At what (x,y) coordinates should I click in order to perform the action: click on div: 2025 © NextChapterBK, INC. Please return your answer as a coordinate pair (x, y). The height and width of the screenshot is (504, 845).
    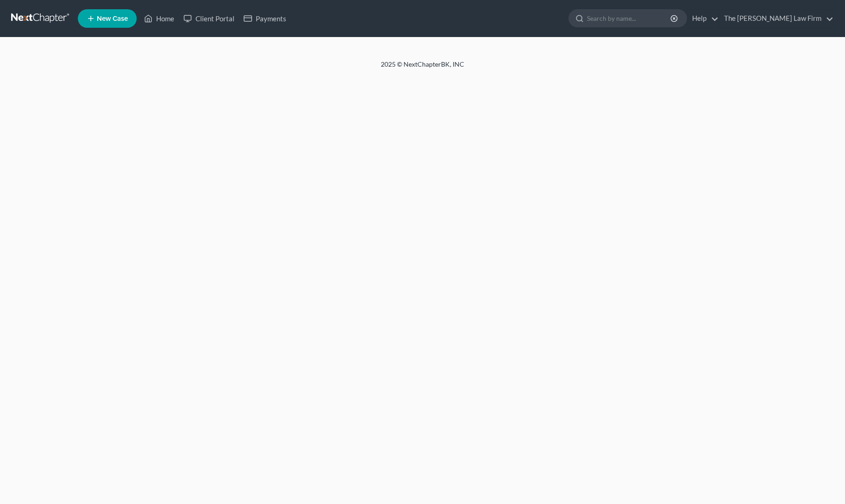
    Looking at the image, I should click on (422, 68).